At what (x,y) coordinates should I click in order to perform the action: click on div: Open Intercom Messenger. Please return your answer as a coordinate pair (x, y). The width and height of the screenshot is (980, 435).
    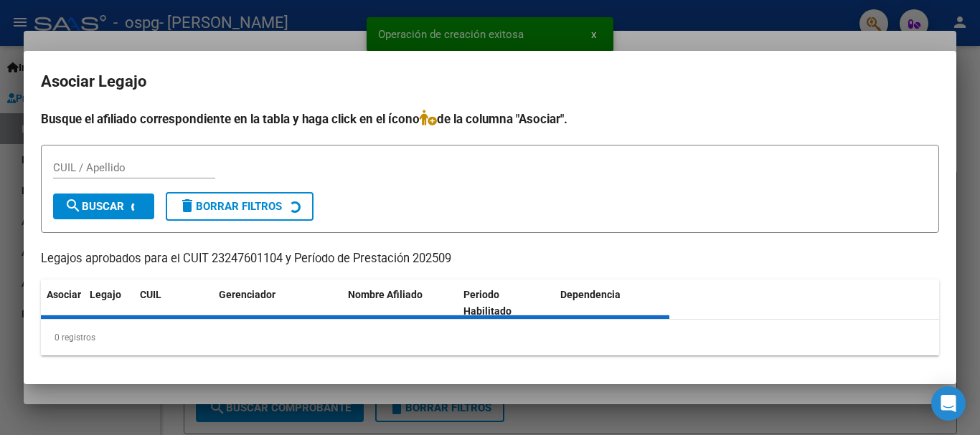
    Looking at the image, I should click on (948, 404).